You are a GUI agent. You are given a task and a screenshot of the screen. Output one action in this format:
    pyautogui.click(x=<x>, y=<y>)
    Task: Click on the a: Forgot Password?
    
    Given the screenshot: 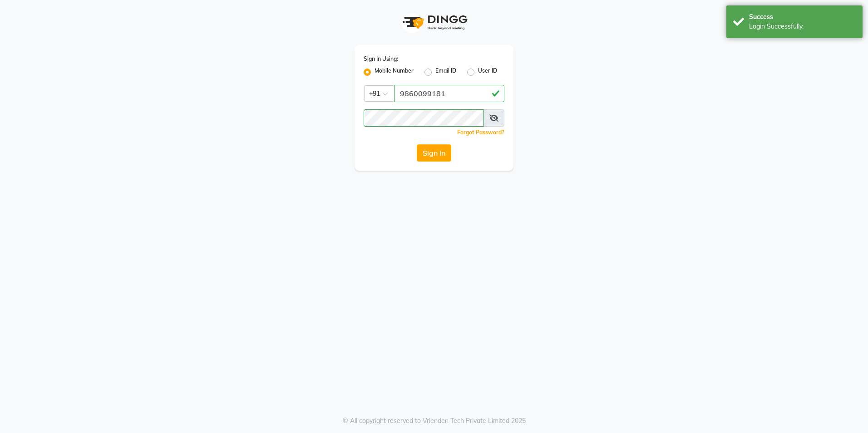 What is the action you would take?
    pyautogui.click(x=481, y=132)
    